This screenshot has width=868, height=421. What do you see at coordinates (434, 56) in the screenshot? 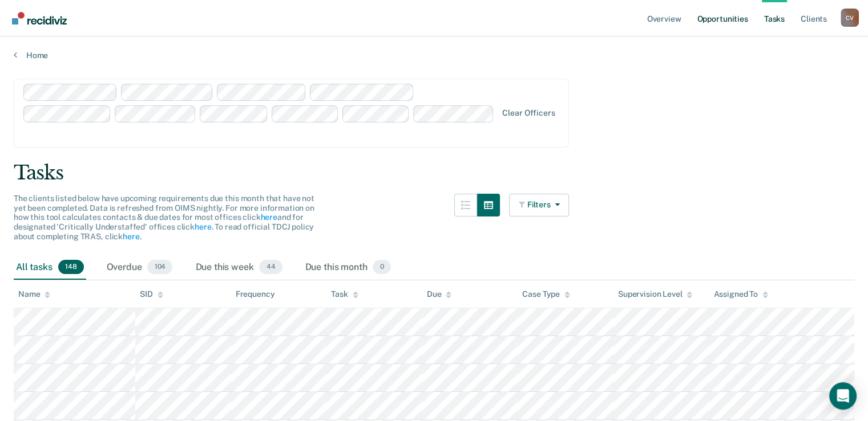
I see `a: Home` at bounding box center [434, 56].